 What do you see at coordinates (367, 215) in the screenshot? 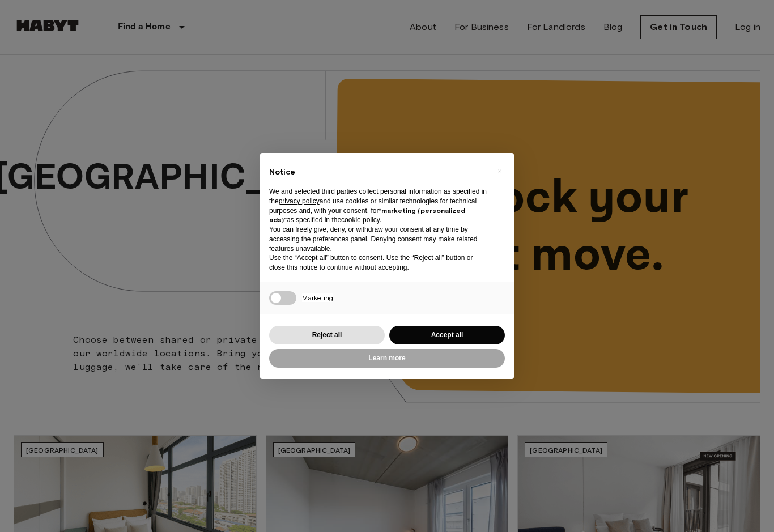
I see `strong: “marketing (personalized ads)”` at bounding box center [367, 215].